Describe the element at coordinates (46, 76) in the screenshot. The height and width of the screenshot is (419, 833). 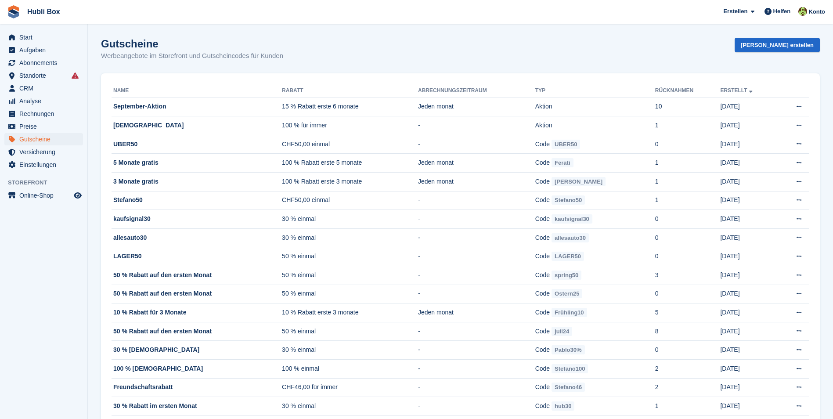
I see `span: Standorte` at that location.